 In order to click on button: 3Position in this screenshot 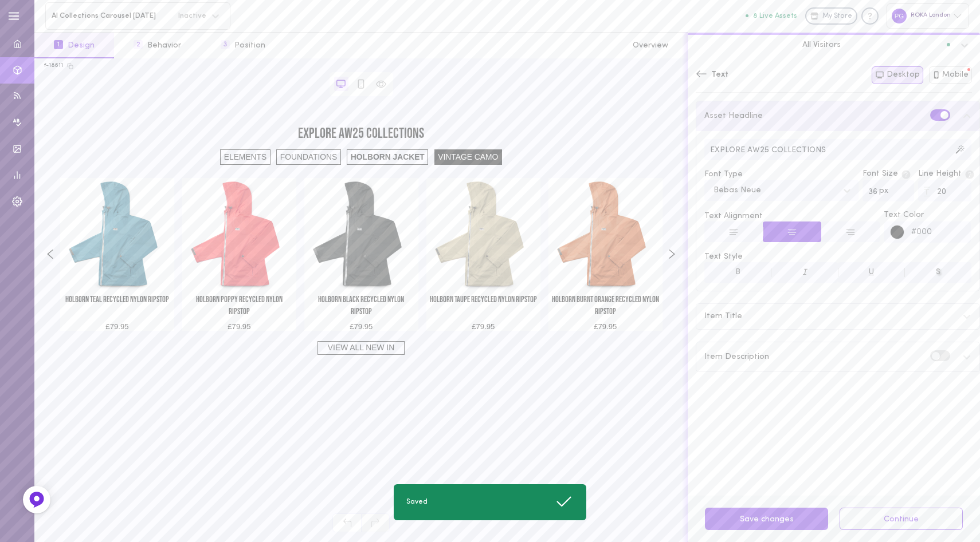, I will do `click(243, 45)`.